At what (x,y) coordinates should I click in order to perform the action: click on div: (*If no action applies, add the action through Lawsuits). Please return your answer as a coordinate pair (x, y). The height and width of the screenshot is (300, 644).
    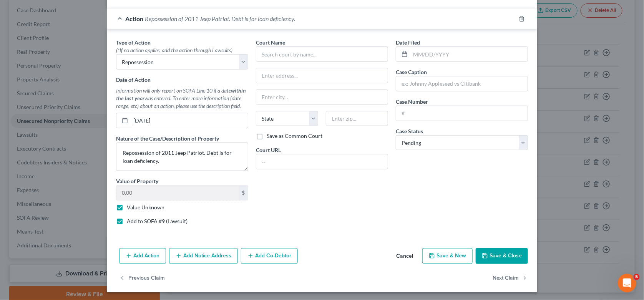
    Looking at the image, I should click on (182, 50).